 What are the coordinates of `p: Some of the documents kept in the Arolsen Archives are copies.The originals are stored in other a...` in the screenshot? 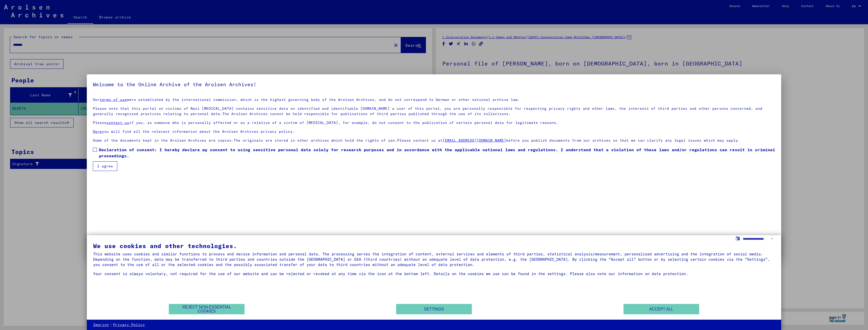 It's located at (434, 140).